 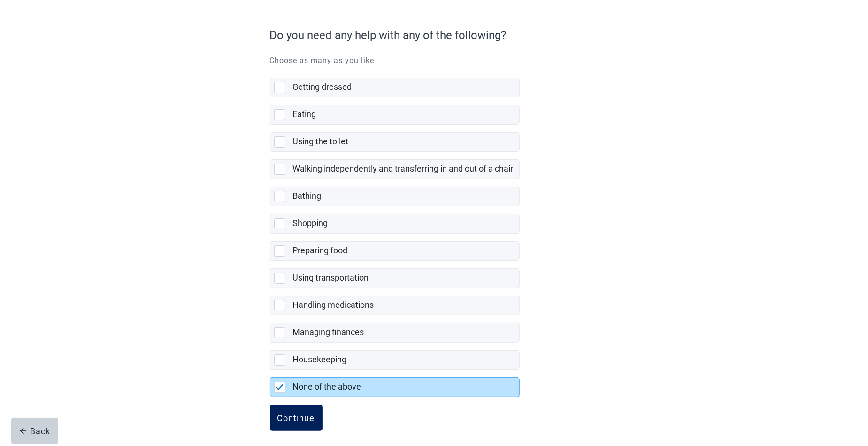 I want to click on button: Continue, so click(x=296, y=418).